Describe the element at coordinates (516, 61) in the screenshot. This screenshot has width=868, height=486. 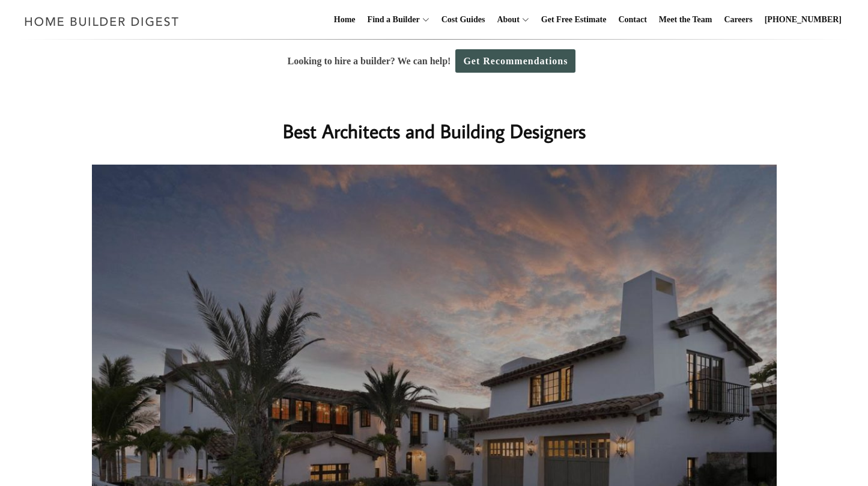
I see `a: Get Recommendations` at that location.